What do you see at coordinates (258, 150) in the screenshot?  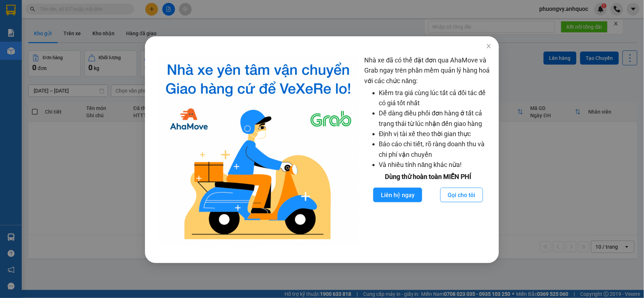 I see `img: logo` at bounding box center [258, 150].